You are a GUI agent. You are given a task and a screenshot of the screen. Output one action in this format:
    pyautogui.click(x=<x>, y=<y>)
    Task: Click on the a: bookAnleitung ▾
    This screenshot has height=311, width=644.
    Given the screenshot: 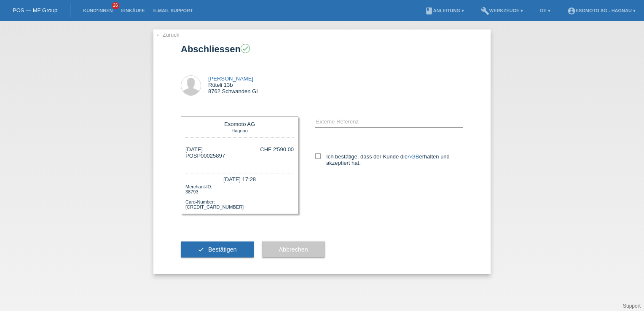 What is the action you would take?
    pyautogui.click(x=444, y=10)
    